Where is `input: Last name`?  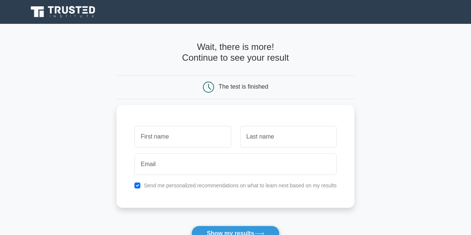 input: Last name is located at coordinates (288, 137).